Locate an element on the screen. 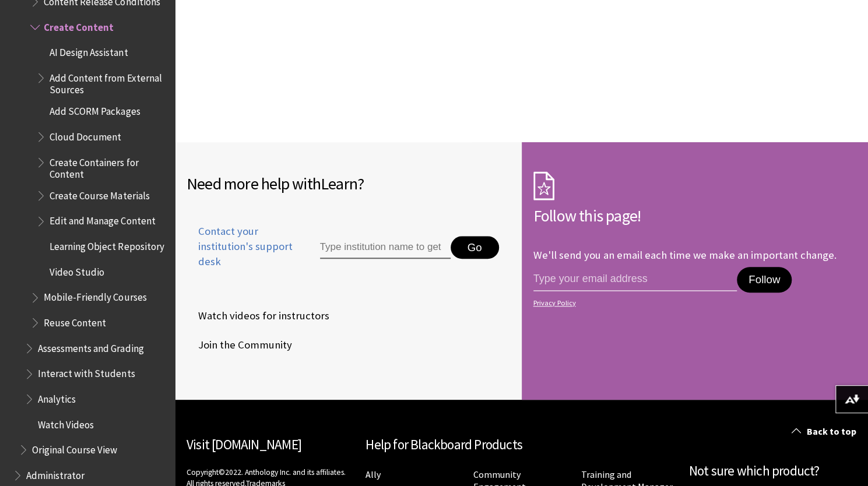  span: Original Course View is located at coordinates (75, 448).